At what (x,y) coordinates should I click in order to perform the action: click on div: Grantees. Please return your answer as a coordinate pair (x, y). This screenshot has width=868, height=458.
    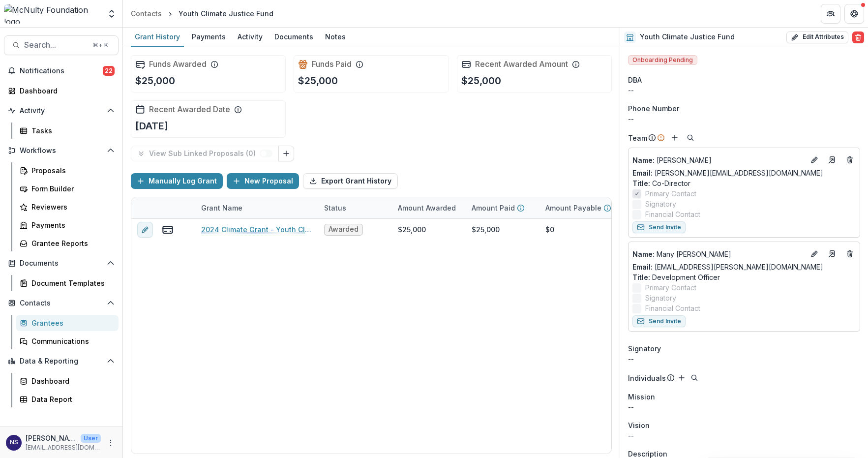
    Looking at the image, I should click on (71, 322).